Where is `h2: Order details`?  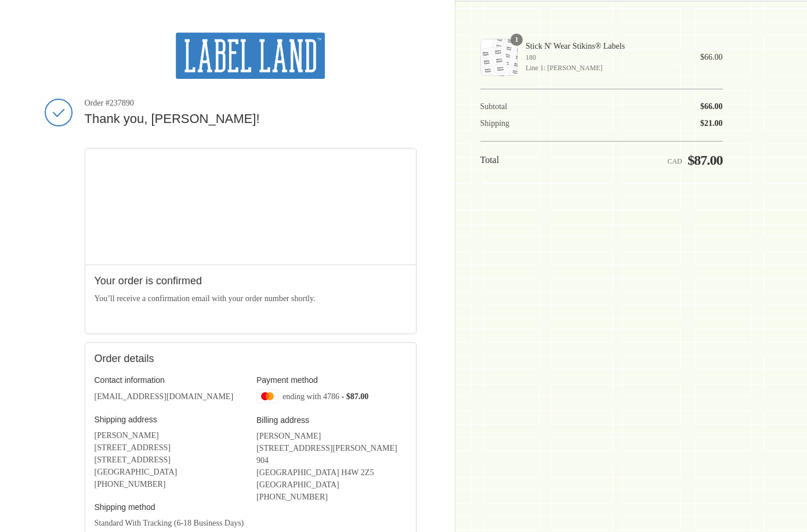
h2: Order details is located at coordinates (172, 358).